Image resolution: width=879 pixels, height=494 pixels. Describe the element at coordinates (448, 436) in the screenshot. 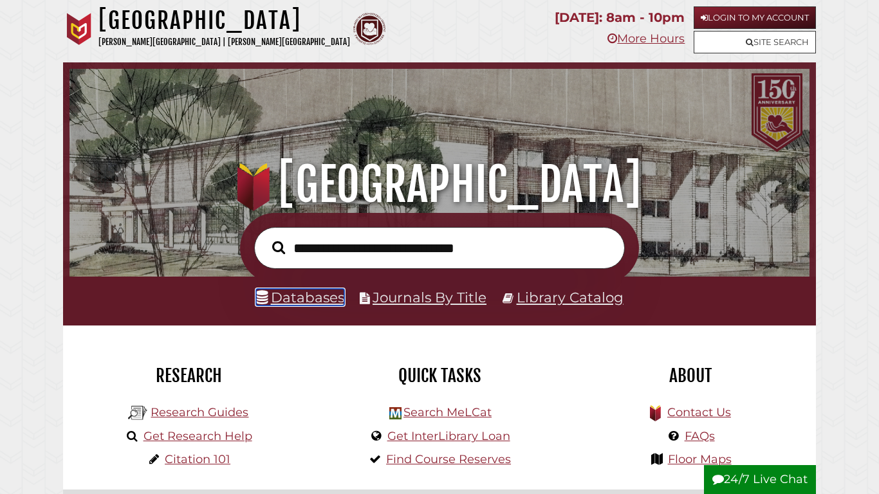

I see `a: Get InterLibrary Loan` at that location.